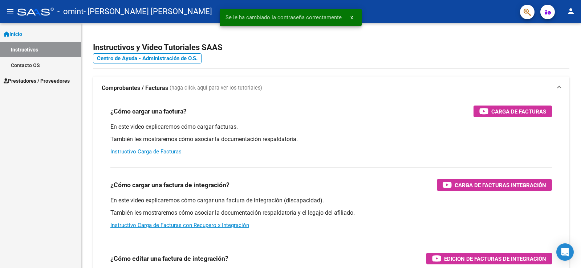  What do you see at coordinates (147, 58) in the screenshot?
I see `a: Centro de Ayuda - Administración de O.S.` at bounding box center [147, 58].